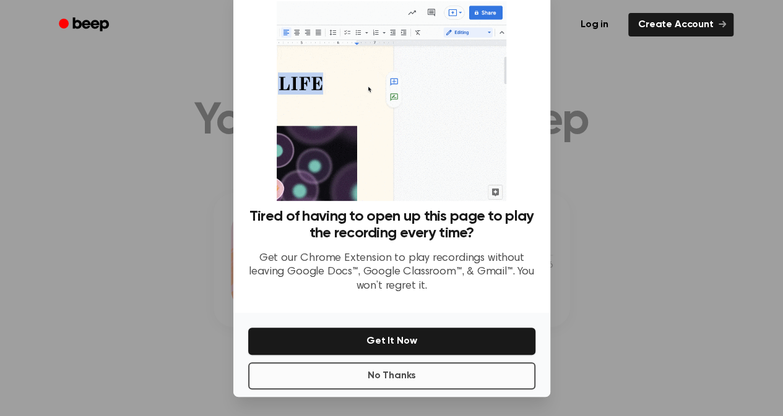 This screenshot has width=783, height=416. What do you see at coordinates (392, 225) in the screenshot?
I see `h3: Tired of having to open up this page to play the recording every time?` at bounding box center [392, 225].